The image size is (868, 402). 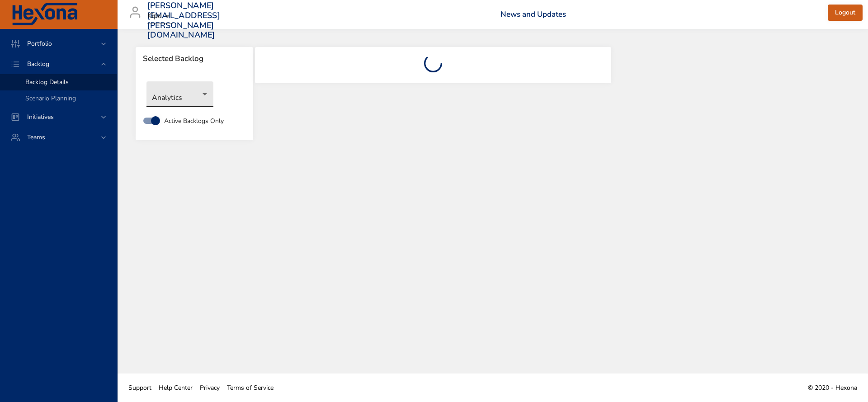 What do you see at coordinates (250, 387) in the screenshot?
I see `span: Terms of Service` at bounding box center [250, 387].